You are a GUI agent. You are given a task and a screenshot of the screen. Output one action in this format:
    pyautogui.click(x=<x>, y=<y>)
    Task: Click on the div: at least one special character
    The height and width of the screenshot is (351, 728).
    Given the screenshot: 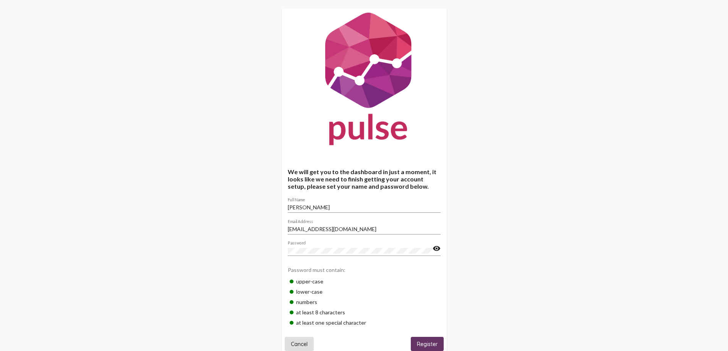 What is the action you would take?
    pyautogui.click(x=364, y=322)
    